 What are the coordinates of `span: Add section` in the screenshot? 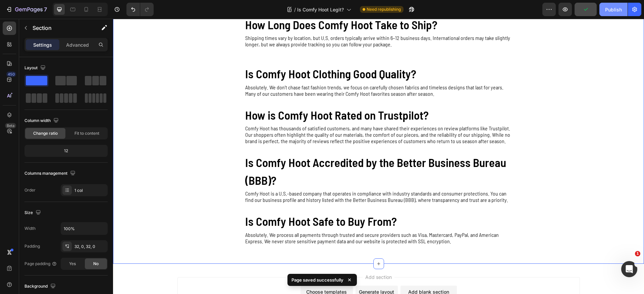 It's located at (266, 258).